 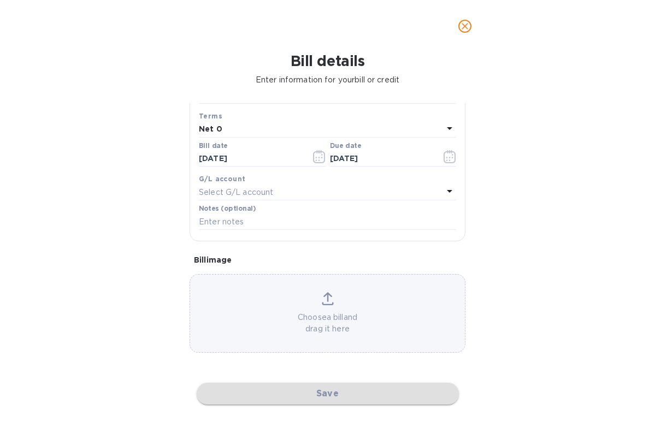 What do you see at coordinates (345, 146) in the screenshot?
I see `label: Due date` at bounding box center [345, 146].